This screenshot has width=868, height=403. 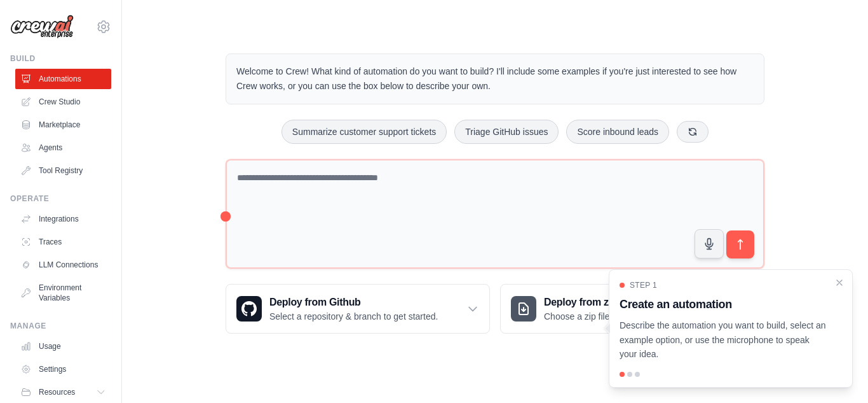 I want to click on button: Score inbound leads, so click(x=617, y=131).